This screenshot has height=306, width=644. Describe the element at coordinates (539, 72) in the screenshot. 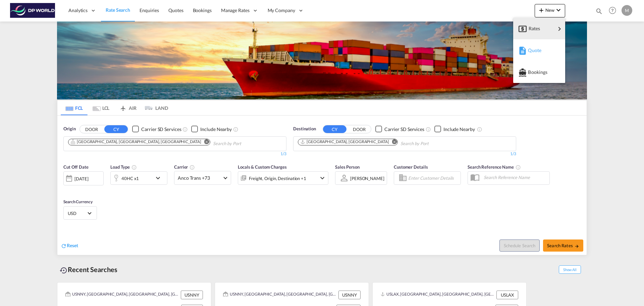

I see `button: Bookings` at that location.